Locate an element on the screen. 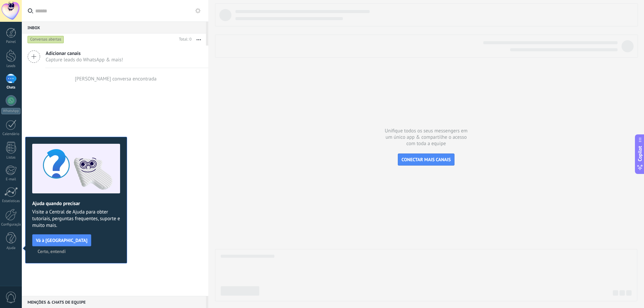 The image size is (644, 308). span: Visite a Central de Ajuda para obter tutoriais, perguntas frequentes, suporte e muito mais. is located at coordinates (76, 219).